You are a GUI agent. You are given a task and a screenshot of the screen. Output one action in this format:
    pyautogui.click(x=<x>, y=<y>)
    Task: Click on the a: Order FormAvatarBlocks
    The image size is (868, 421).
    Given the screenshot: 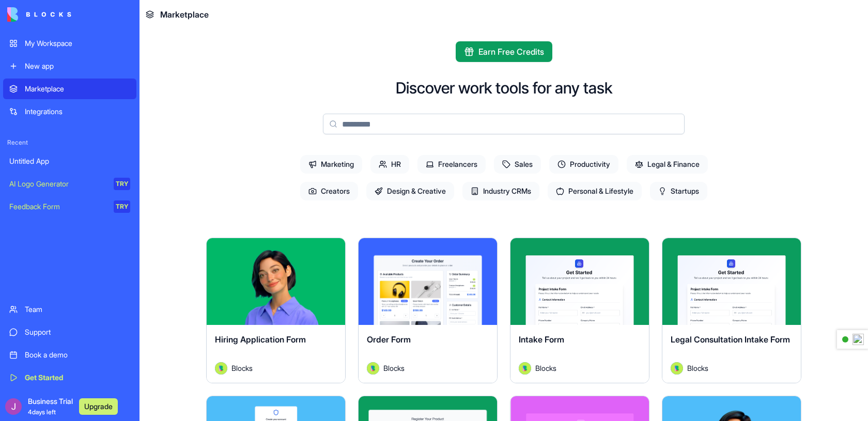 What is the action you would take?
    pyautogui.click(x=428, y=310)
    